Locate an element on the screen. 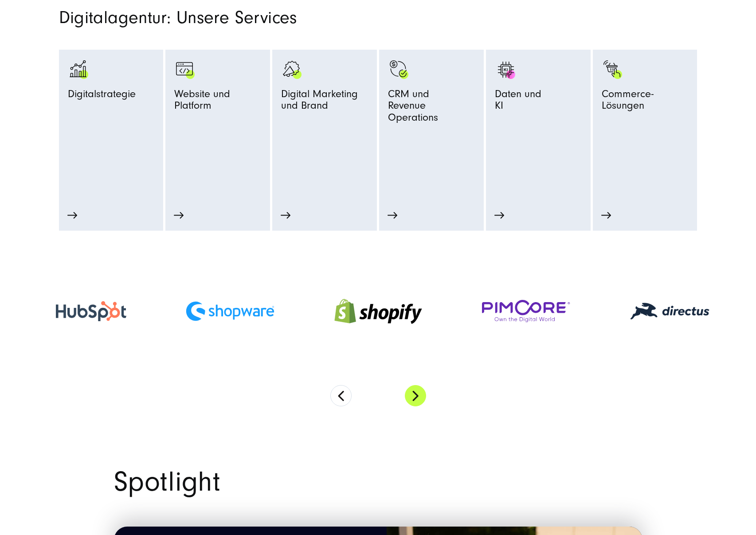 The image size is (756, 535). button: Previous is located at coordinates (341, 396).